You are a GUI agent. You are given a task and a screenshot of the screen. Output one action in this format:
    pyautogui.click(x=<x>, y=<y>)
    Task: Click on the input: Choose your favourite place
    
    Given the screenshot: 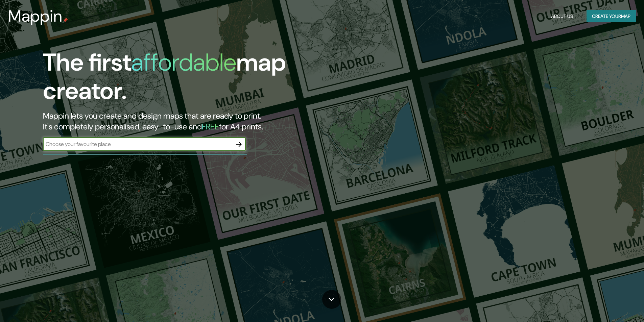 What is the action you would take?
    pyautogui.click(x=138, y=144)
    